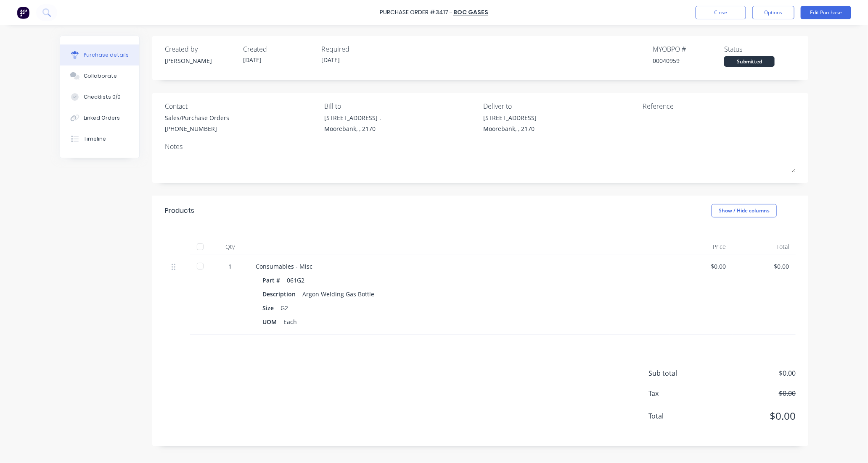  I want to click on div: Consumables - Misc, so click(459, 266).